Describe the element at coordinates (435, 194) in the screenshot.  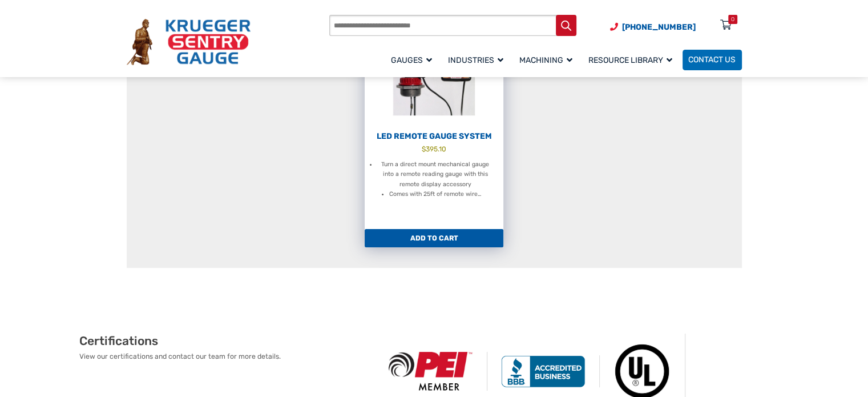
I see `li: Comes with 25ft of remote wire…` at that location.